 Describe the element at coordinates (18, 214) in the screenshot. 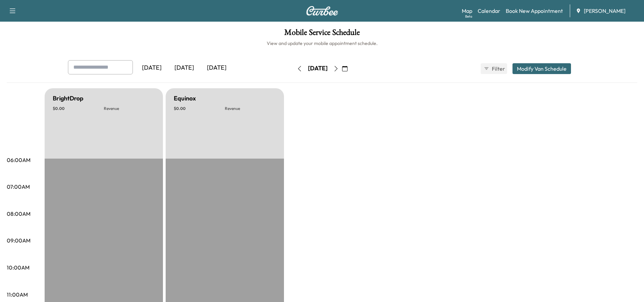

I see `p: 08:00AM` at that location.